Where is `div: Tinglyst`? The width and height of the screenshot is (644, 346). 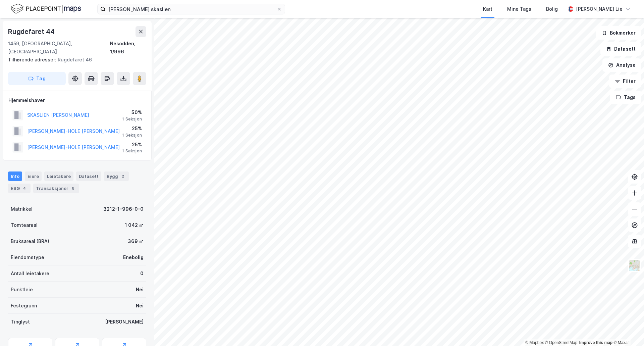 div: Tinglyst is located at coordinates (20, 322).